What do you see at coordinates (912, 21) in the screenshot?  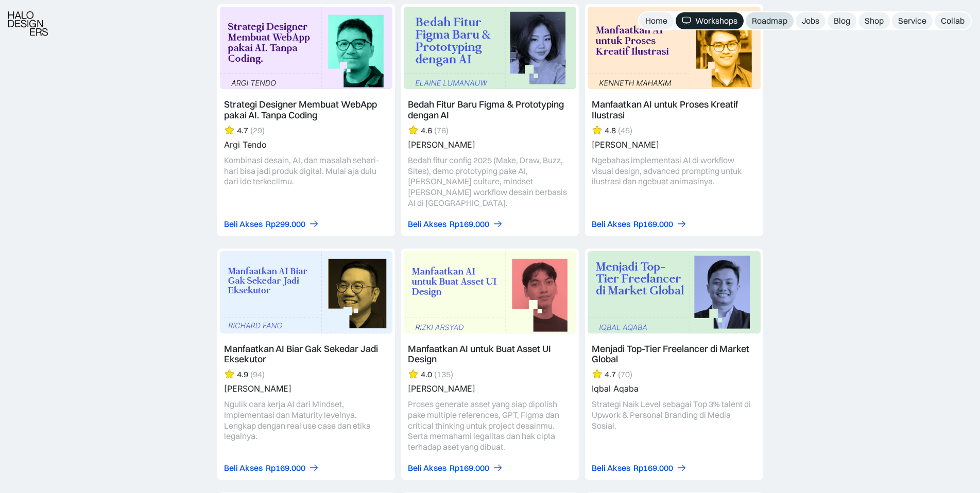 I see `div: Service` at bounding box center [912, 21].